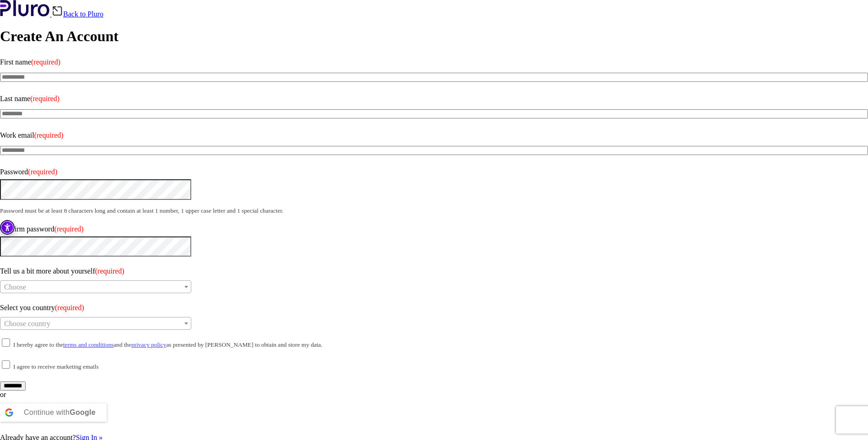 Image resolution: width=868 pixels, height=440 pixels. Describe the element at coordinates (60, 413) in the screenshot. I see `div: Continue with` at that location.